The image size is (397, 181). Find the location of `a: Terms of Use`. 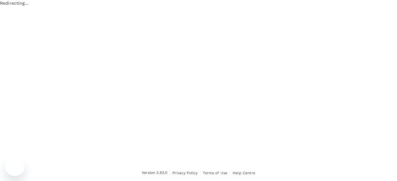

a: Terms of Use is located at coordinates (215, 173).